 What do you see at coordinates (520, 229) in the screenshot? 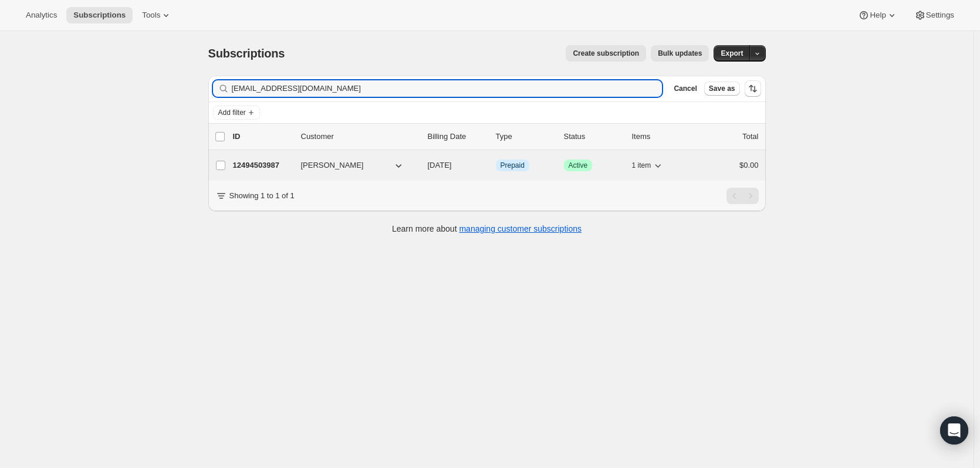
I see `a: managing customer subscriptions` at bounding box center [520, 229].